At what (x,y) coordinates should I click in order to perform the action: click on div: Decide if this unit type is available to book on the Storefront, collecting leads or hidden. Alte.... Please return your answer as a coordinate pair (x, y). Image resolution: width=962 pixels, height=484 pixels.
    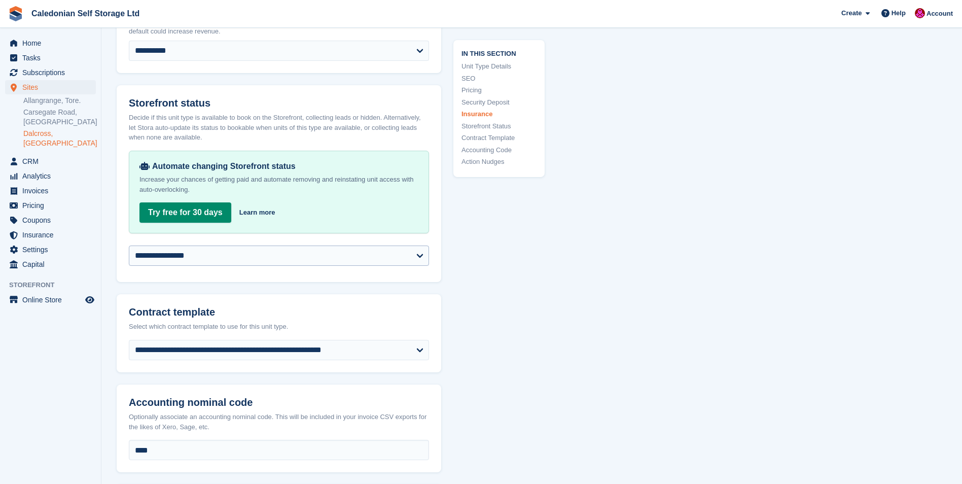
    Looking at the image, I should click on (279, 127).